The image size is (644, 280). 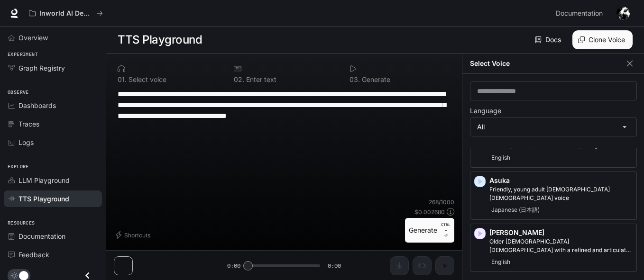 What do you see at coordinates (355, 80) in the screenshot?
I see `p: 0 3 .` at bounding box center [355, 80].